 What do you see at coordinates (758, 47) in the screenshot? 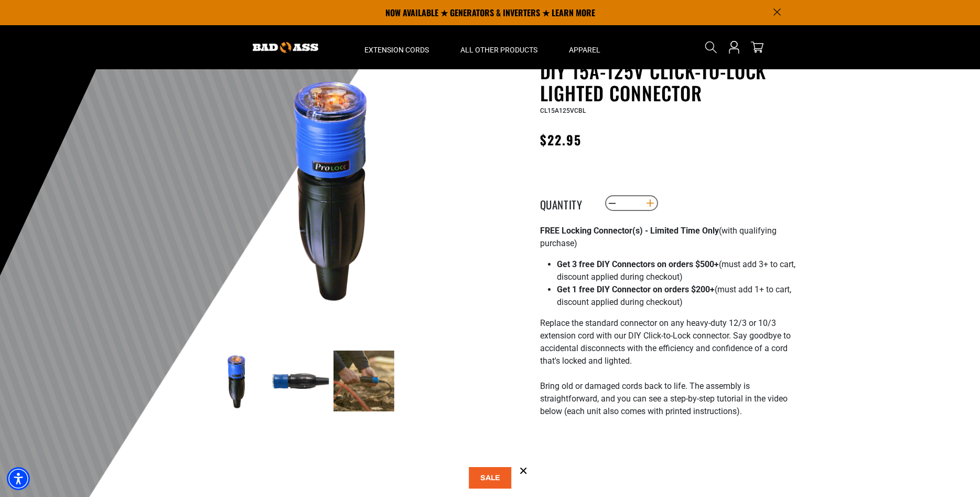
I see `a: cart` at bounding box center [758, 47].